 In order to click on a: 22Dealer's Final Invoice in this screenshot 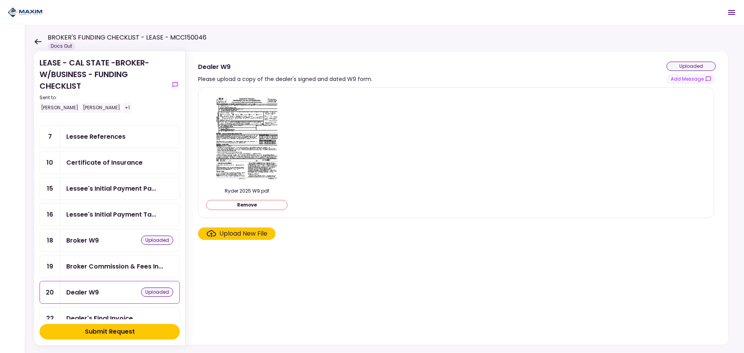, I will do `click(110, 318)`.